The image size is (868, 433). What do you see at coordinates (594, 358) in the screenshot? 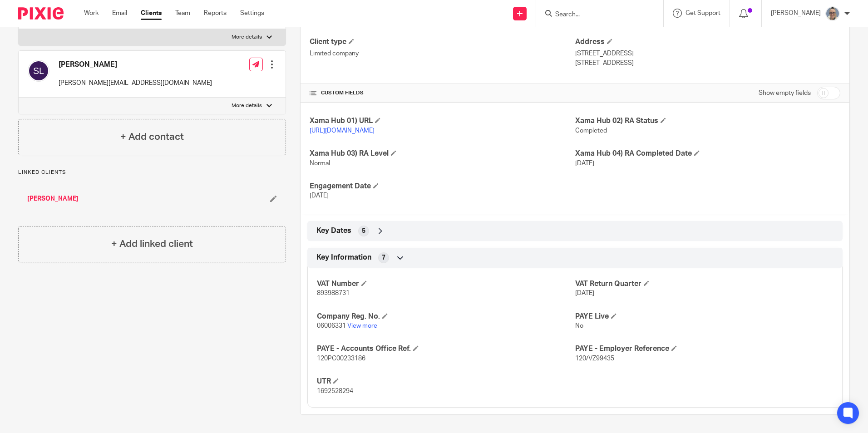
I see `span: 120/VZ99435` at bounding box center [594, 358].